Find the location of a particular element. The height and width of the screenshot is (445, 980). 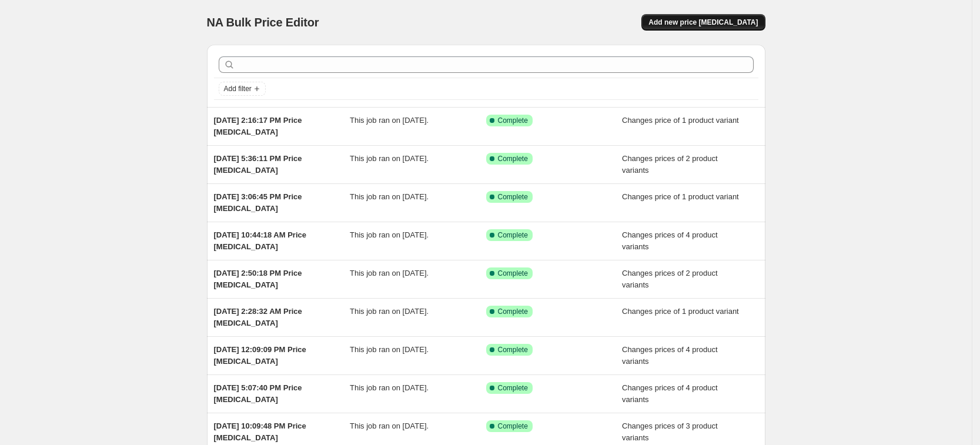

span: Changes prices of 3 product variants is located at coordinates (670, 431).